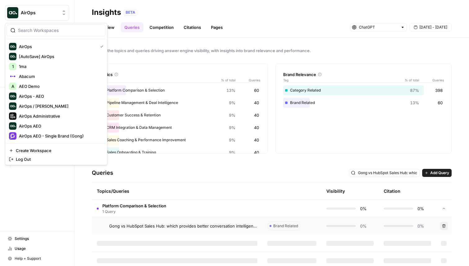 The height and width of the screenshot is (266, 469). Describe the element at coordinates (13, 56) in the screenshot. I see `img: [AutoSave] AirOps Logo` at that location.